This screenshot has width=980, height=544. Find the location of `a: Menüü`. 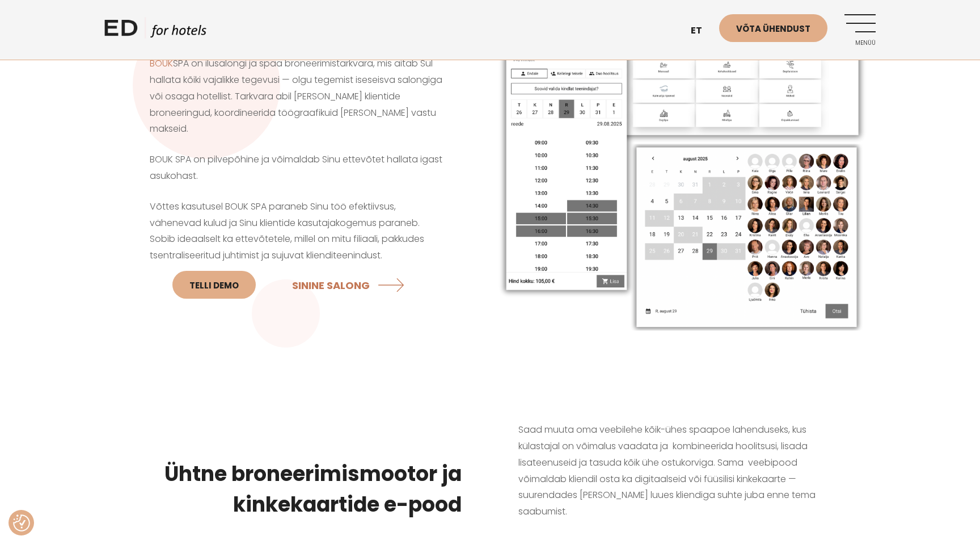

a: Menüü is located at coordinates (860, 29).